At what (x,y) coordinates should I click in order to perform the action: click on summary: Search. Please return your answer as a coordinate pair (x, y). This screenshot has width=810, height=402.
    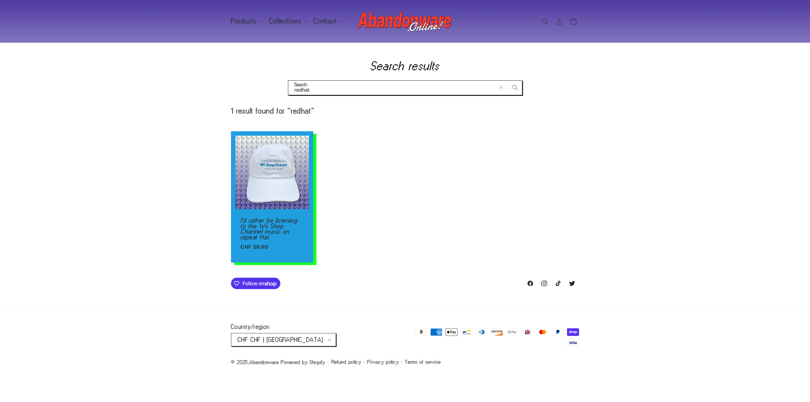
    Looking at the image, I should click on (545, 22).